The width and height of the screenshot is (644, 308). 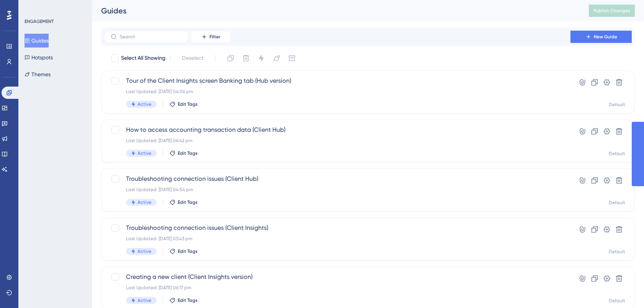 I want to click on span: Deselect, so click(x=192, y=58).